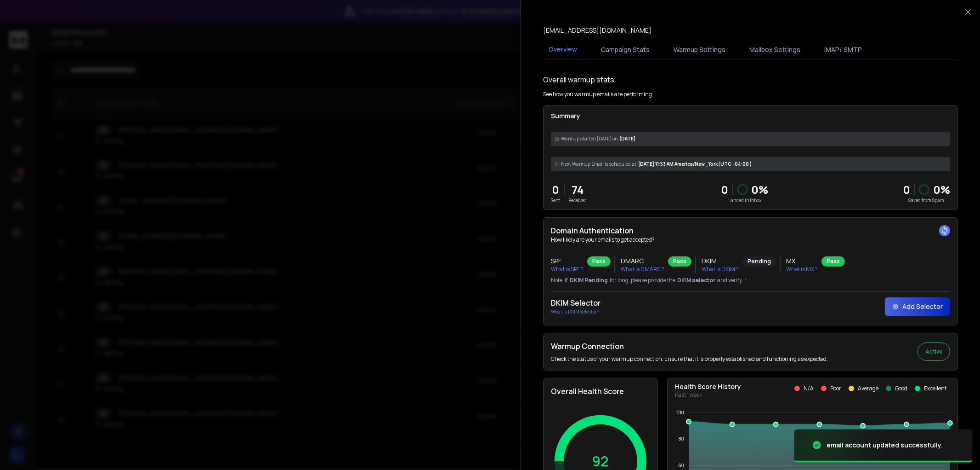 The height and width of the screenshot is (470, 980). I want to click on p: What is DKIM ?, so click(720, 269).